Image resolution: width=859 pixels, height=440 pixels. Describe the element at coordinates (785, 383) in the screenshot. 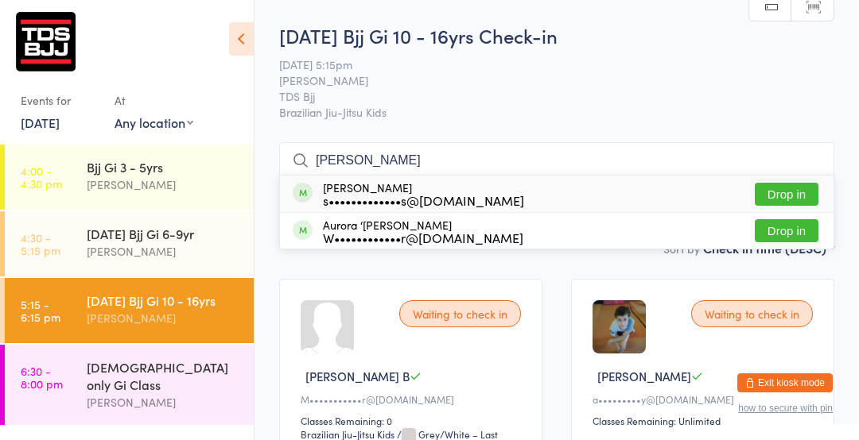

I see `button: Exit kiosk mode` at that location.